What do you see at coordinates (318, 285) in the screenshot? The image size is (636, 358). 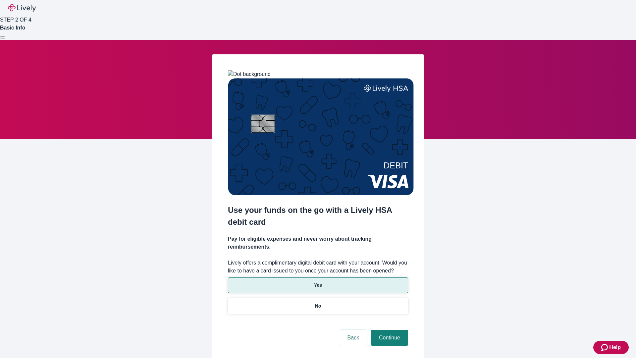 I see `button: Yes` at bounding box center [318, 285].